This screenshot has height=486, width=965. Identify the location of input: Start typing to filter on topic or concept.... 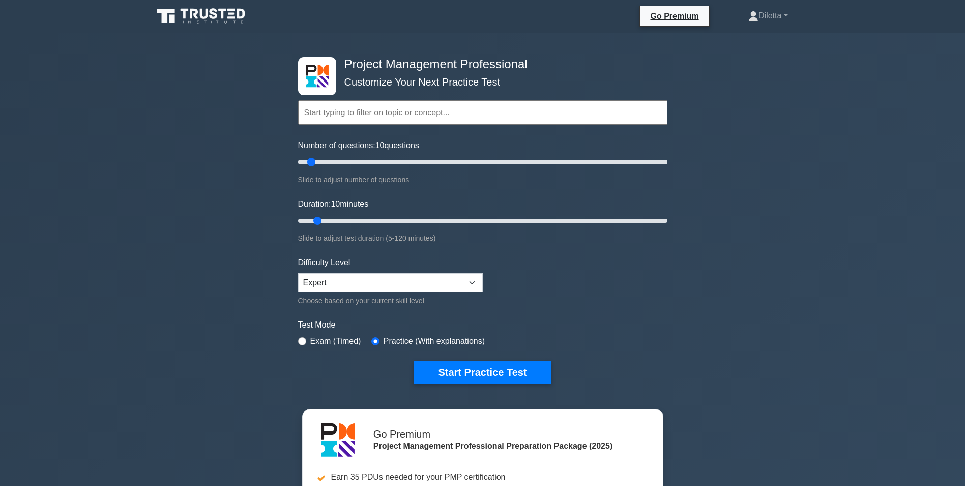
(483, 112).